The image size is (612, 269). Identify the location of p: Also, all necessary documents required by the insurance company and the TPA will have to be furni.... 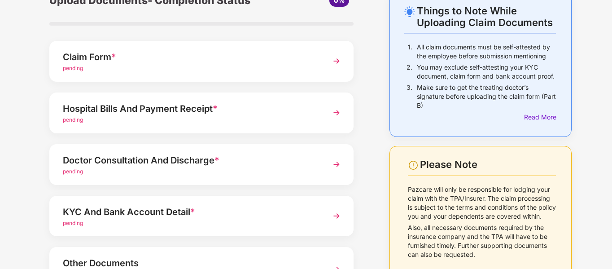
(482, 241).